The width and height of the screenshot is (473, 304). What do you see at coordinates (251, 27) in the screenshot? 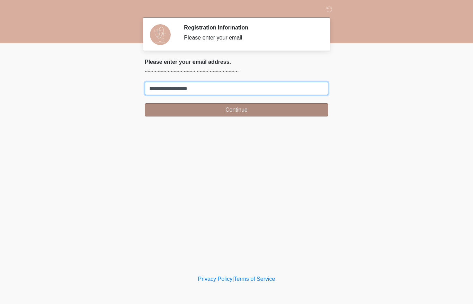
I see `h2: Registration Information` at bounding box center [251, 27].